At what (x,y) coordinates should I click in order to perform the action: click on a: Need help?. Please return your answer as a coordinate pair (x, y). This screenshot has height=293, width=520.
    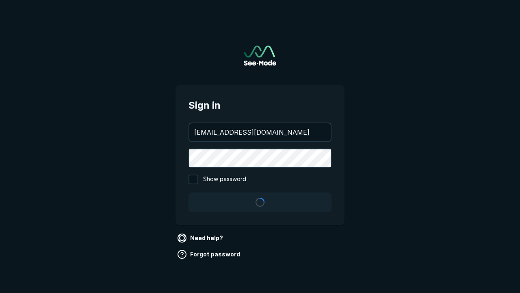
    Looking at the image, I should click on (201, 238).